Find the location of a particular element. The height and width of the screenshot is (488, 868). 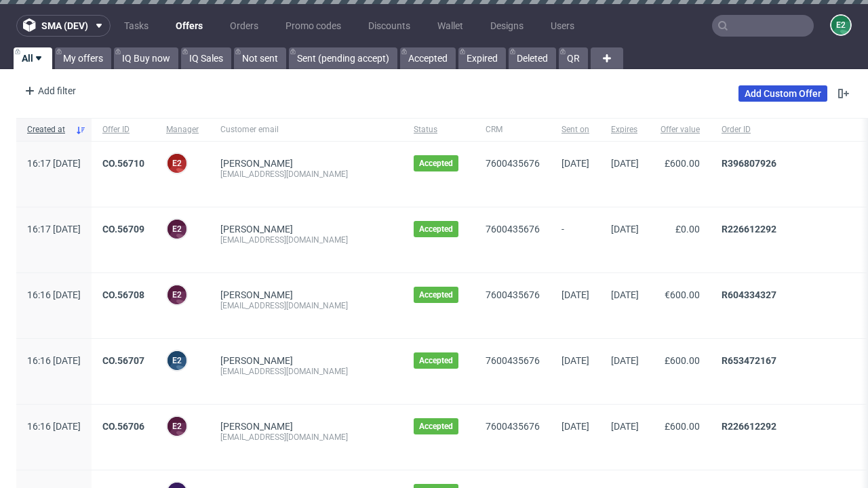

a: Deleted is located at coordinates (532, 58).